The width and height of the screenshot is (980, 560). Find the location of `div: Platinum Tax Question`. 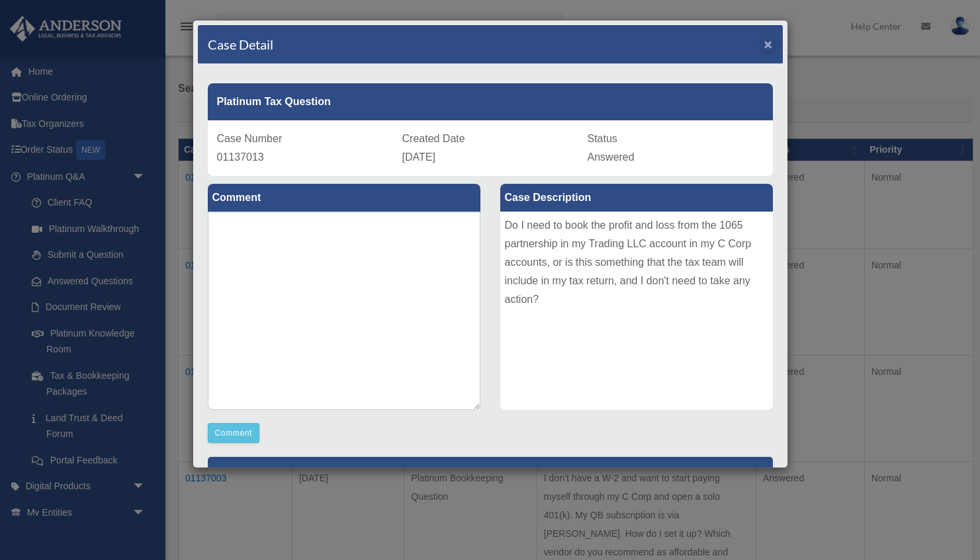

div: Platinum Tax Question is located at coordinates (490, 102).